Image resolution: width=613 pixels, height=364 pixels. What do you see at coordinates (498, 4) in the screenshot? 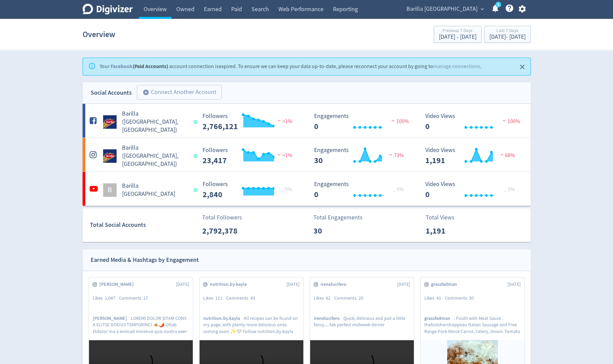
I see `a: 5` at bounding box center [498, 4].